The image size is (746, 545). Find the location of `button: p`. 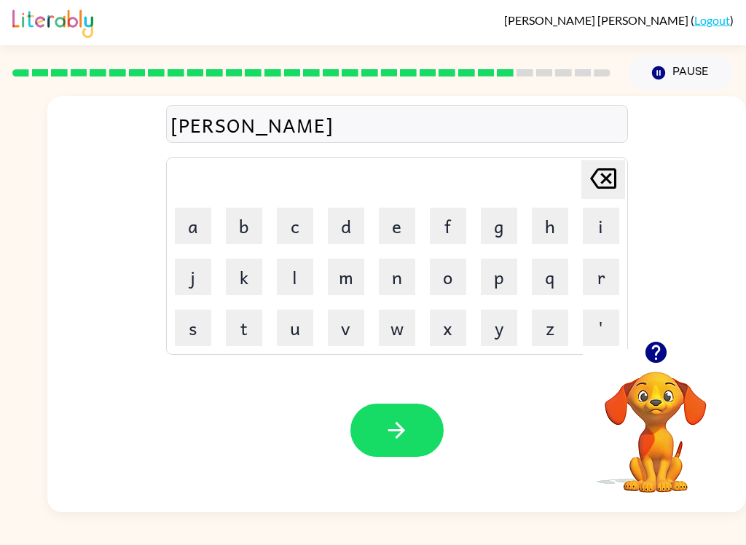

button: p is located at coordinates (499, 277).